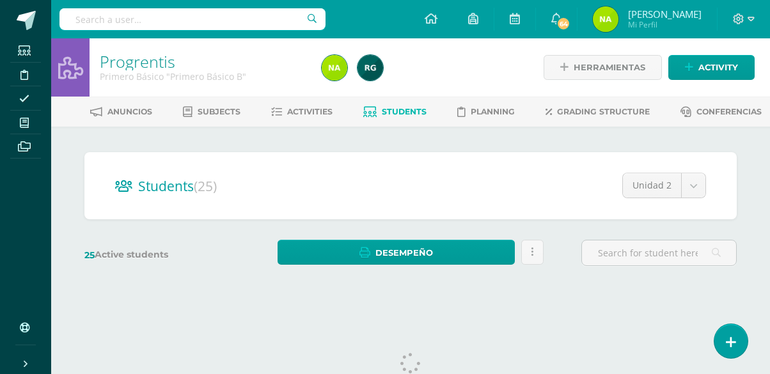 This screenshot has width=770, height=374. Describe the element at coordinates (212, 112) in the screenshot. I see `a: Subjects` at that location.